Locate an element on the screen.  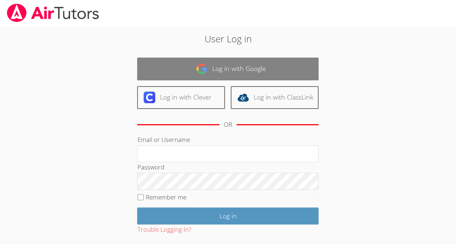
img: airtutors_banner-c4298cdbf04f3fff15de1276eac7730deb9818008684d7c2e4769d2f7ddbe033.png is located at coordinates (53, 13).